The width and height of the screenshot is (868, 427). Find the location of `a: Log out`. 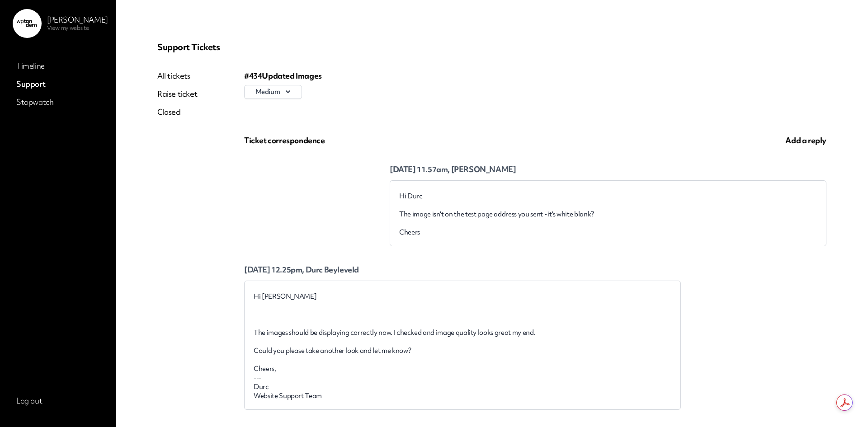

a: Log out is located at coordinates (58, 401).